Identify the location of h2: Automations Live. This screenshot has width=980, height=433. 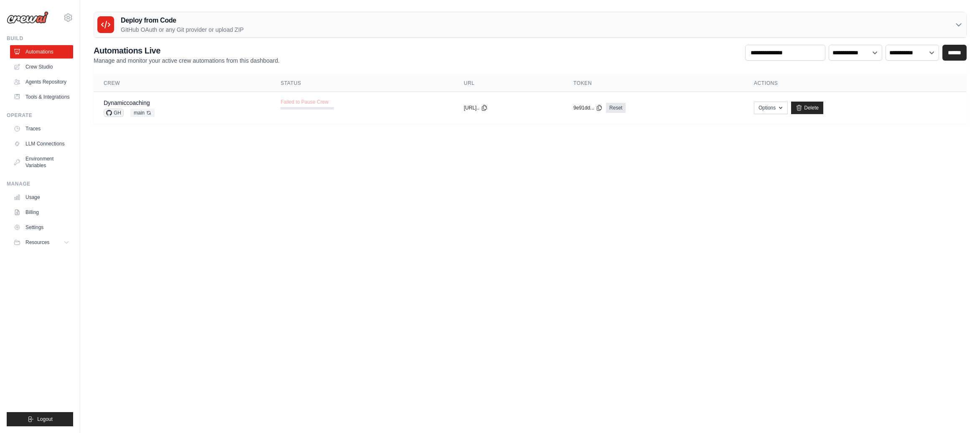
(186, 50).